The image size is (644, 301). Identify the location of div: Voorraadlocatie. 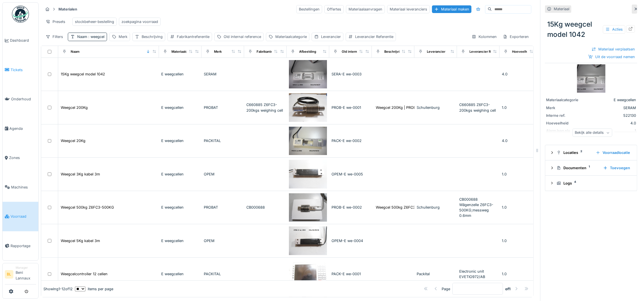
(612, 152).